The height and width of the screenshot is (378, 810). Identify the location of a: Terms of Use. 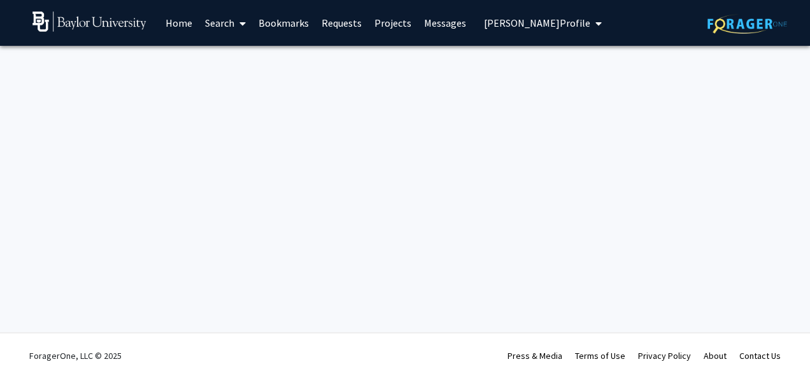
(600, 356).